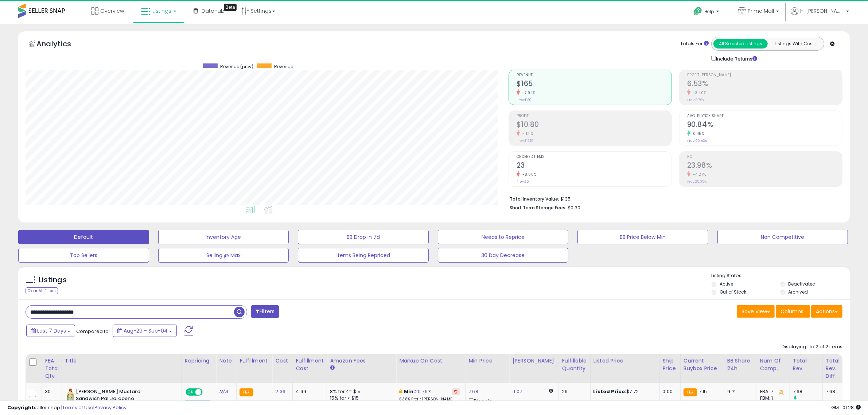 The image size is (868, 415). Describe the element at coordinates (794, 44) in the screenshot. I see `button: Listings With Cost` at that location.